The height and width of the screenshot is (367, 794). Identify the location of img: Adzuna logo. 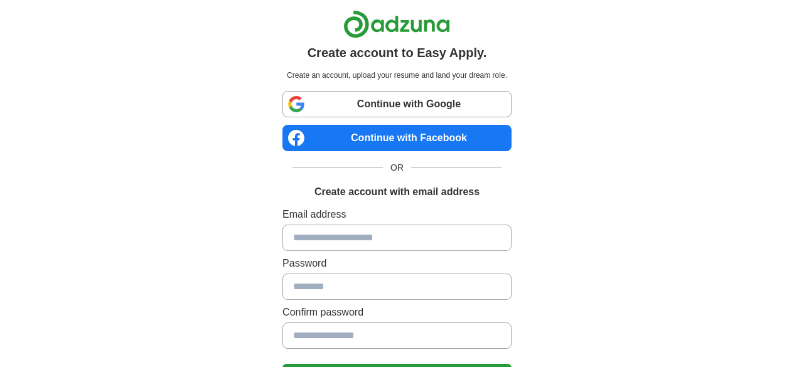
(397, 24).